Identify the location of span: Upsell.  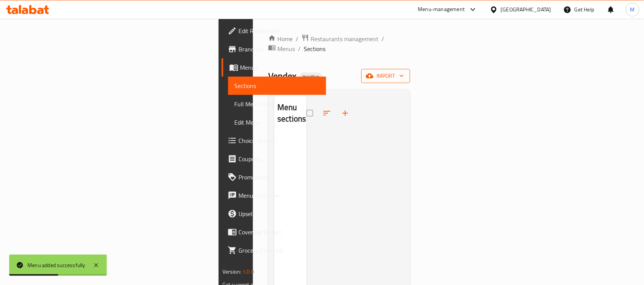
(280, 214).